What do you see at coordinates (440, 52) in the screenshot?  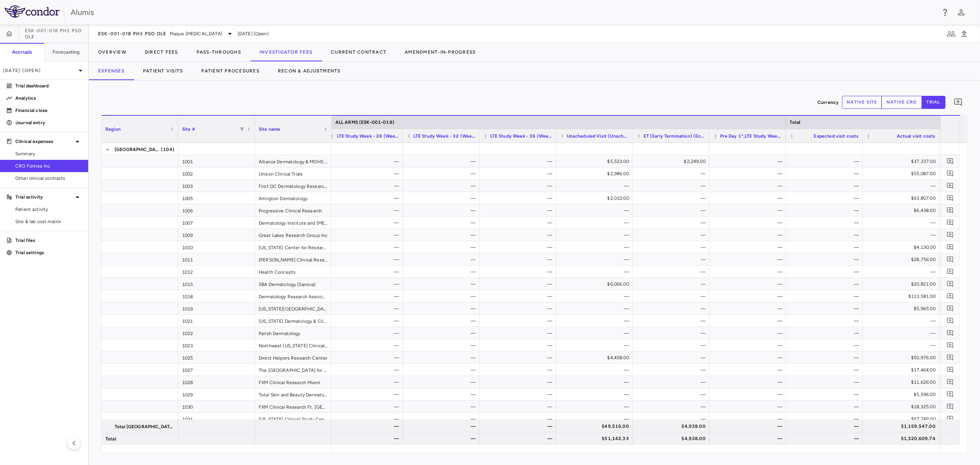 I see `button: Amendment-In-Progress` at bounding box center [440, 52].